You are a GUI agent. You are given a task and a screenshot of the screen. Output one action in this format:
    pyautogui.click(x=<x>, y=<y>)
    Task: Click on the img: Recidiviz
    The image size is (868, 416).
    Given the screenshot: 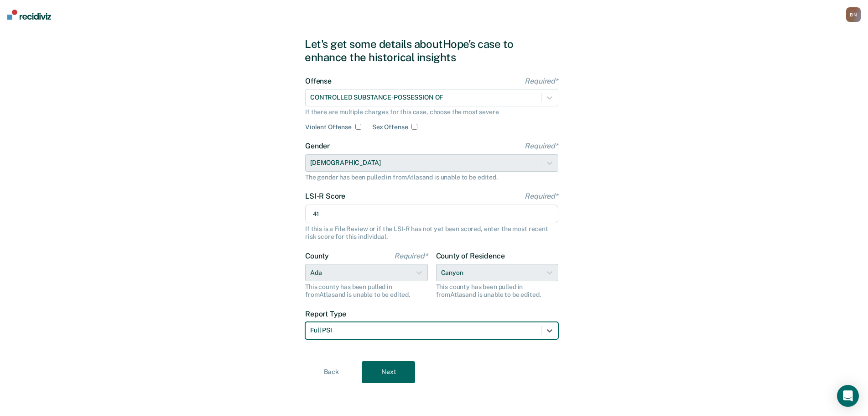 What is the action you would take?
    pyautogui.click(x=29, y=14)
    